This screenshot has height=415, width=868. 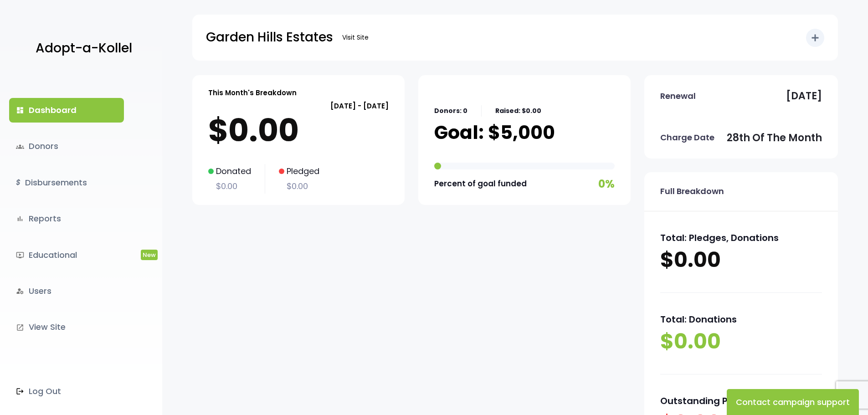 I want to click on p: Goal: $5,000, so click(x=495, y=133).